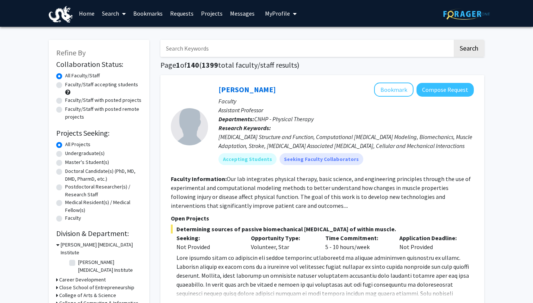  Describe the element at coordinates (87, 296) in the screenshot. I see `h3: College of Arts & Science` at that location.